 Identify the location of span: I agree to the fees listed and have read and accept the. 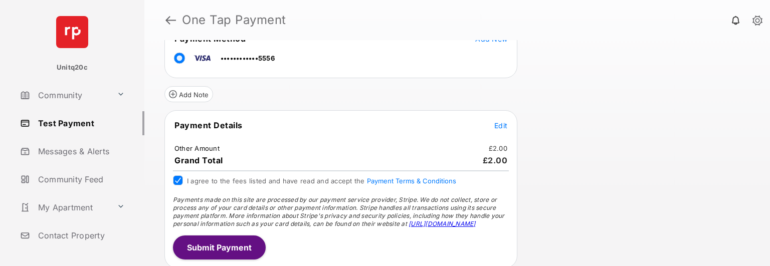
(322, 181).